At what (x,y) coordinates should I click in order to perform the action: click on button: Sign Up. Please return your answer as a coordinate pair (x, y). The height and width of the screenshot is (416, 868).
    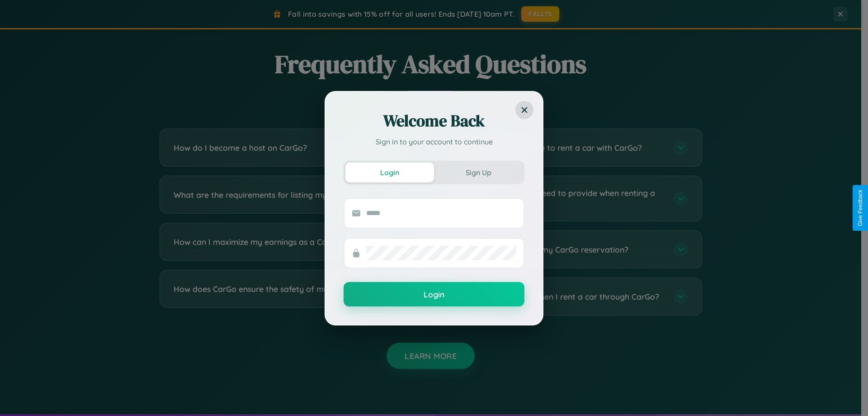
    Looking at the image, I should click on (478, 172).